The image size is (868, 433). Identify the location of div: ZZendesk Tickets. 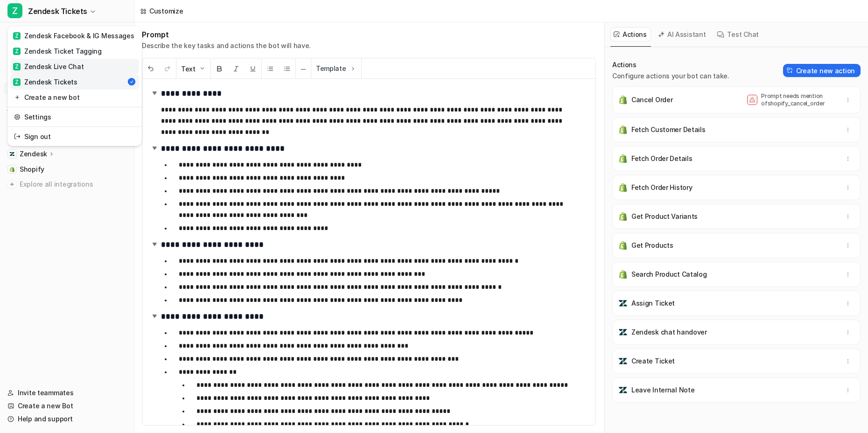
(75, 86).